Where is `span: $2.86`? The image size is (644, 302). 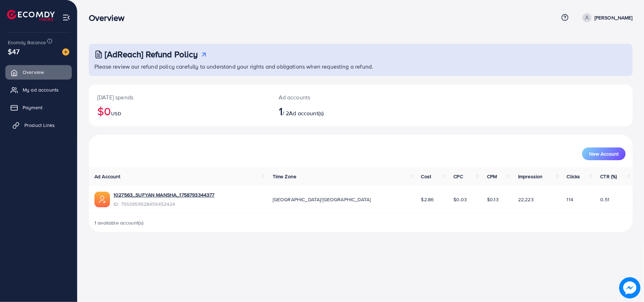 span: $2.86 is located at coordinates (428, 200).